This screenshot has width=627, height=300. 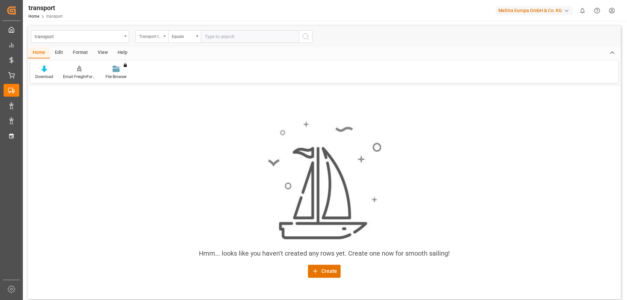 What do you see at coordinates (79, 77) in the screenshot?
I see `div: Email FreightForwarders` at bounding box center [79, 77].